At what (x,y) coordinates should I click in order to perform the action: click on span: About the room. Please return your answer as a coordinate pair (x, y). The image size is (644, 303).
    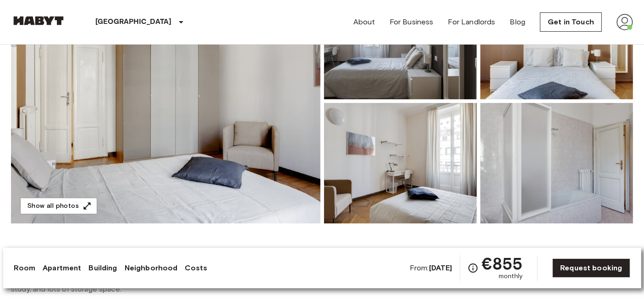
    Looking at the image, I should click on (322, 252).